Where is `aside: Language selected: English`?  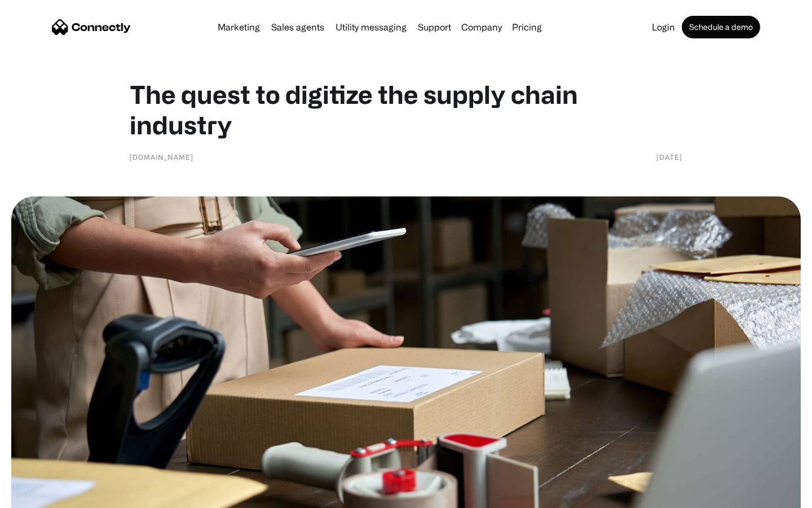 aside: Language selected: English is located at coordinates (40, 495).